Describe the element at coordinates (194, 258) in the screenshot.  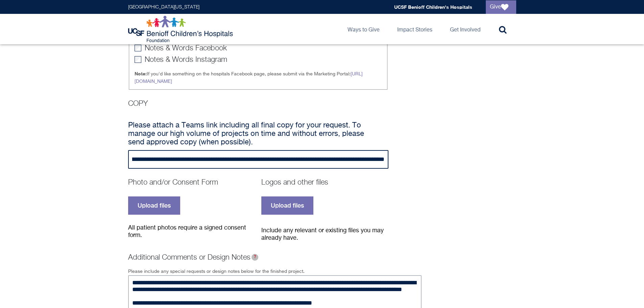
I see `label: Additional Comments or Design Notes` at that location.